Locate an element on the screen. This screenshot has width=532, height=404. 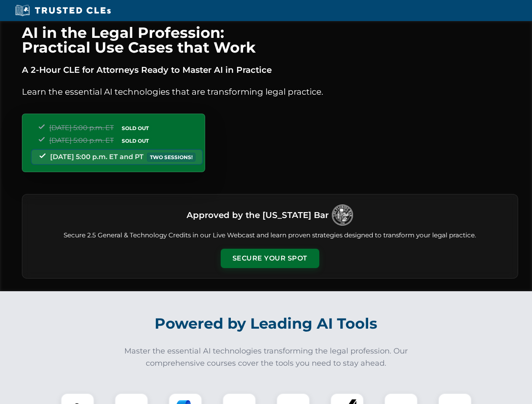
p: A 2-Hour CLE for Attorneys Ready to Master AI in Practice is located at coordinates (270, 70).